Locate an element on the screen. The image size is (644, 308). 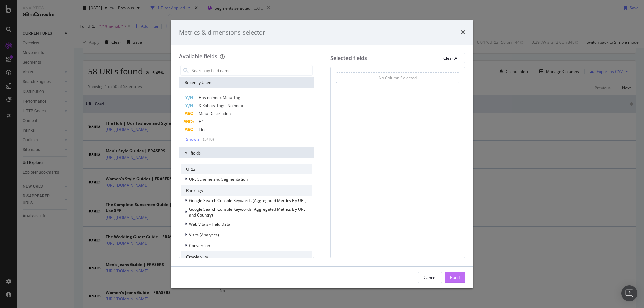
span: Meta Description is located at coordinates (215, 113).